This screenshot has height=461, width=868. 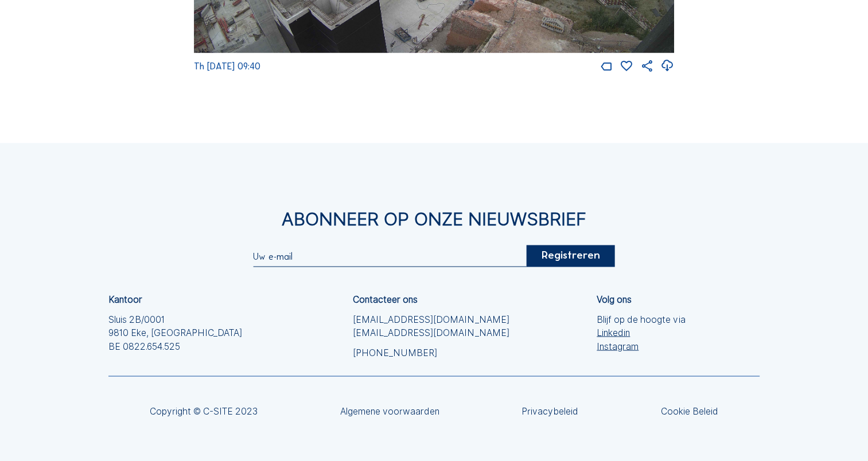 What do you see at coordinates (641, 333) in the screenshot?
I see `div: Blijf op de hoogte via` at bounding box center [641, 333].